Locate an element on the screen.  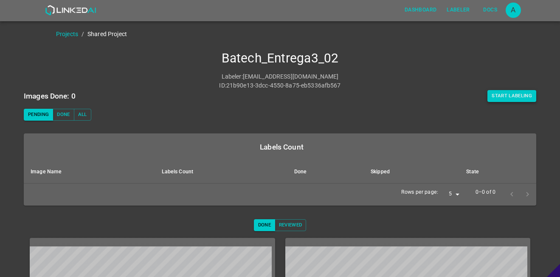
div: 5 is located at coordinates (452, 194).